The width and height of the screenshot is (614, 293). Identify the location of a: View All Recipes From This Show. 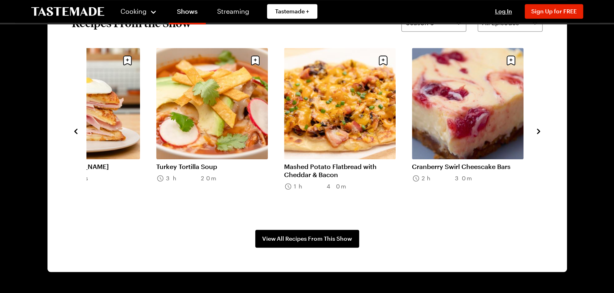
(307, 239).